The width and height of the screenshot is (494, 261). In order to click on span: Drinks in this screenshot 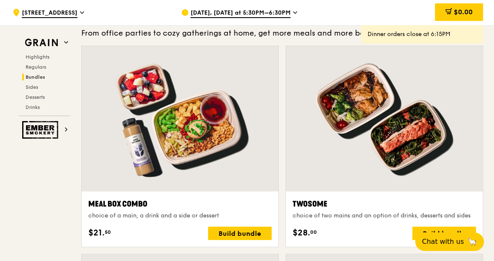, I will do `click(33, 107)`.